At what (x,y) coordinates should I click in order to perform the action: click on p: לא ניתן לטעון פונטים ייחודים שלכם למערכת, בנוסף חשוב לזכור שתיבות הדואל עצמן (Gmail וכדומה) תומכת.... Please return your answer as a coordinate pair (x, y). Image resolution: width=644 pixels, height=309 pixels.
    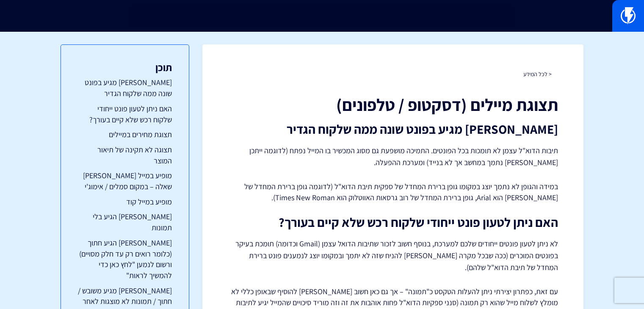
    Looking at the image, I should click on (393, 256).